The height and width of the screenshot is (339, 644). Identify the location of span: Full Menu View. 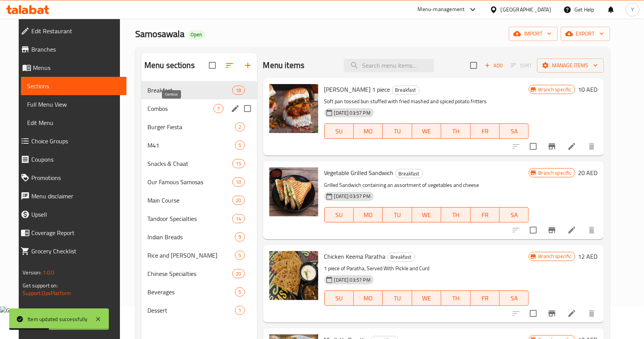
(74, 104).